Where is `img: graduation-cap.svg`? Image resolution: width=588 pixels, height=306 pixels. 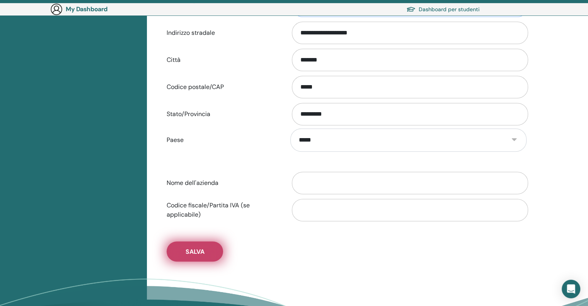
img: graduation-cap.svg is located at coordinates (411, 9).